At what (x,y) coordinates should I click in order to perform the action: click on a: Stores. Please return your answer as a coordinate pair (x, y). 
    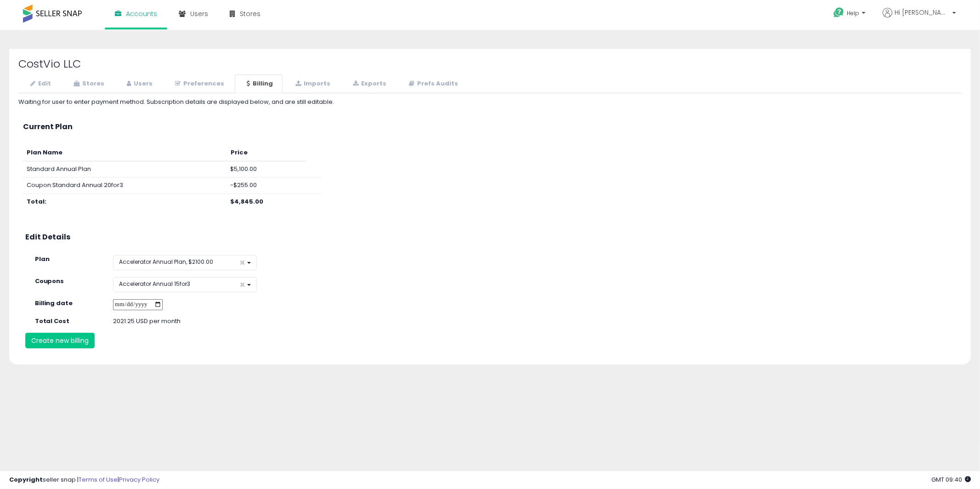
    Looking at the image, I should click on (88, 84).